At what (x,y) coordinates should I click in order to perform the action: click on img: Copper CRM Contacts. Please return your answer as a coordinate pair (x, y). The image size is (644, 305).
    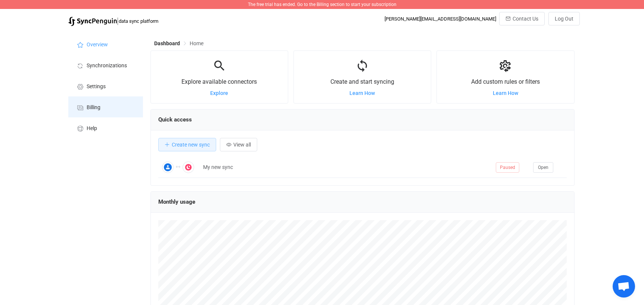
    Looking at the image, I should click on (188, 167).